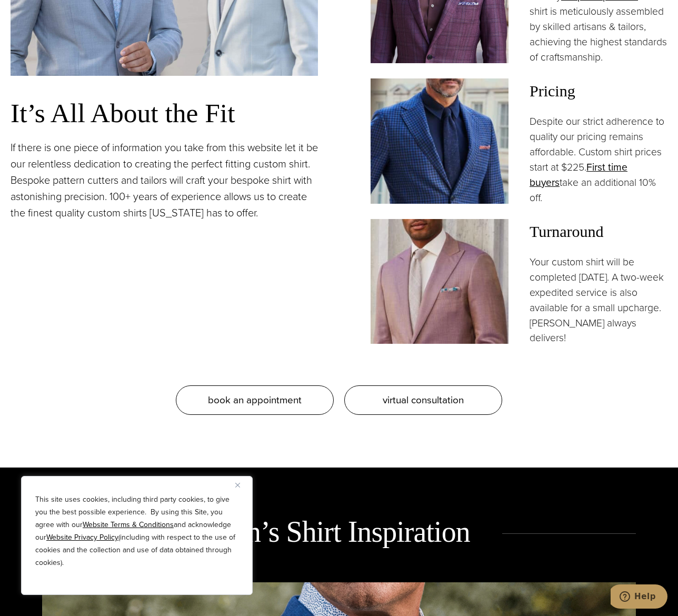 The height and width of the screenshot is (616, 678). I want to click on a: Website Terms & Conditions, so click(128, 525).